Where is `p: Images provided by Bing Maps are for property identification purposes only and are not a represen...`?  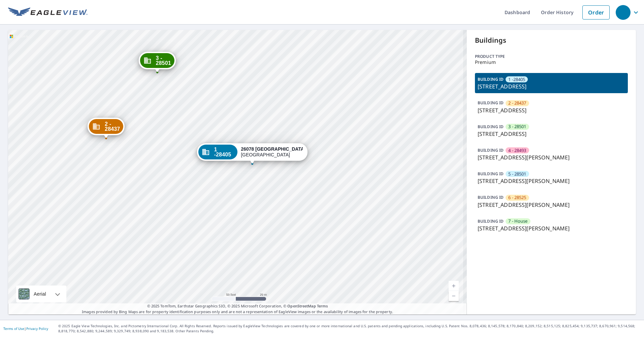 p: Images provided by Bing Maps are for property identification purposes only and are not a represen... is located at coordinates (237, 309).